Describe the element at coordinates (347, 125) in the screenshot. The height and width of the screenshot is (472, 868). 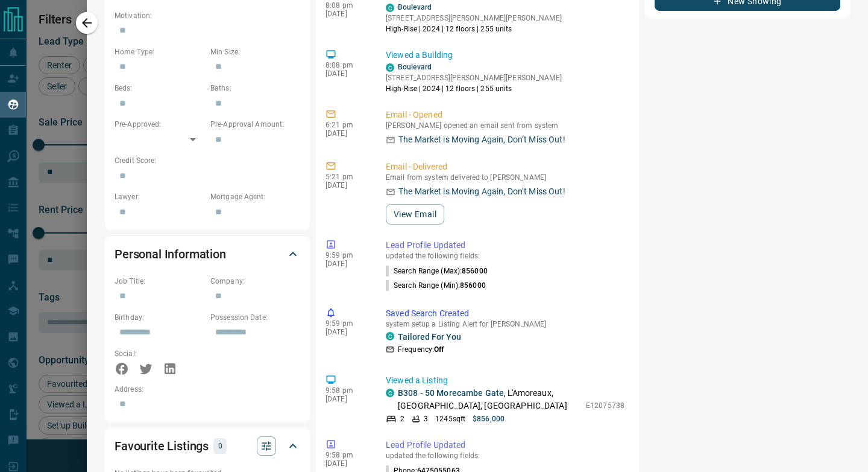
I see `p: 6:21 pm` at that location.